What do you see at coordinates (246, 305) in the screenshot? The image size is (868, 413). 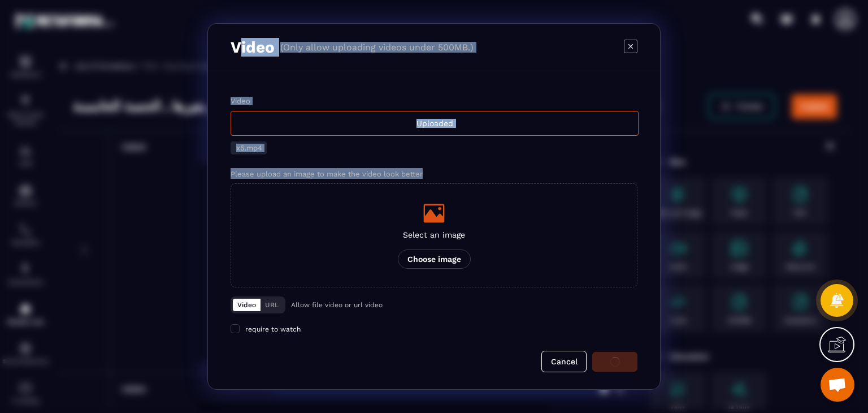 I see `button: Video` at bounding box center [246, 305].